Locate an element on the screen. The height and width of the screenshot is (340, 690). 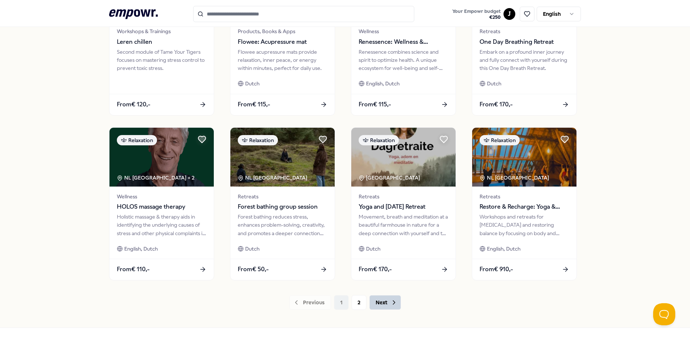
span: Renessence: Wellness & Mindfulness is located at coordinates (403, 42).